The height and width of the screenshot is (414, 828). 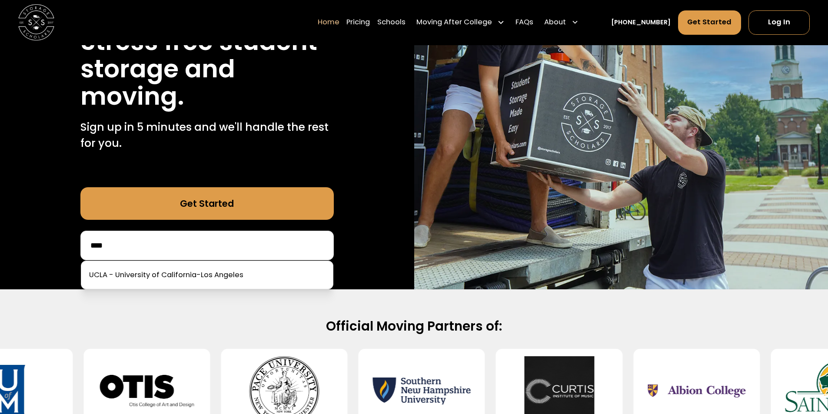 What do you see at coordinates (36, 22) in the screenshot?
I see `a: home` at bounding box center [36, 22].